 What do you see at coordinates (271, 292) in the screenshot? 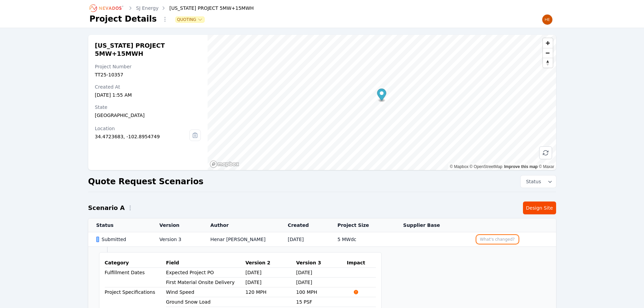
I see `td: 120 MPH` at bounding box center [271, 292].